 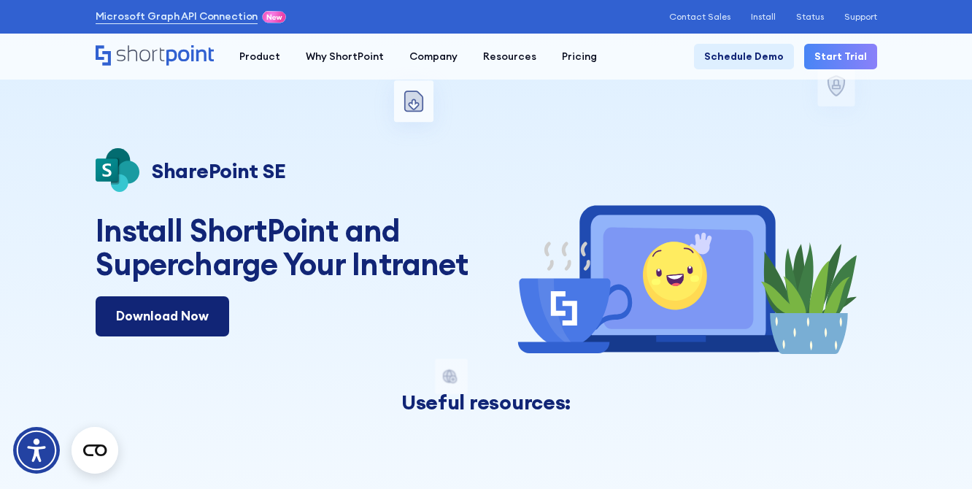 What do you see at coordinates (218, 171) in the screenshot?
I see `p: SharePoint SE` at bounding box center [218, 171].